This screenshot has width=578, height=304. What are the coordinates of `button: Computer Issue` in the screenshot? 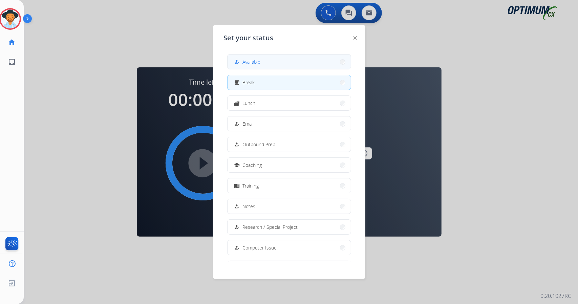 It's located at (289, 247).